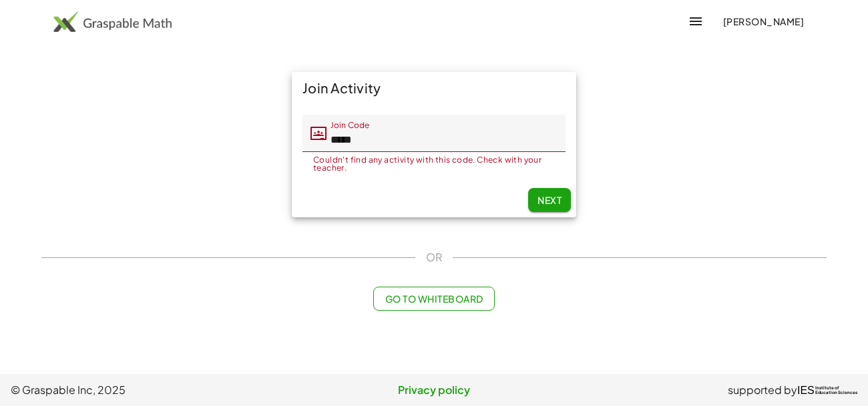 Image resolution: width=868 pixels, height=406 pixels. Describe the element at coordinates (434, 164) in the screenshot. I see `div: Couldn't find any activity with this code. Check with your teacher.` at that location.